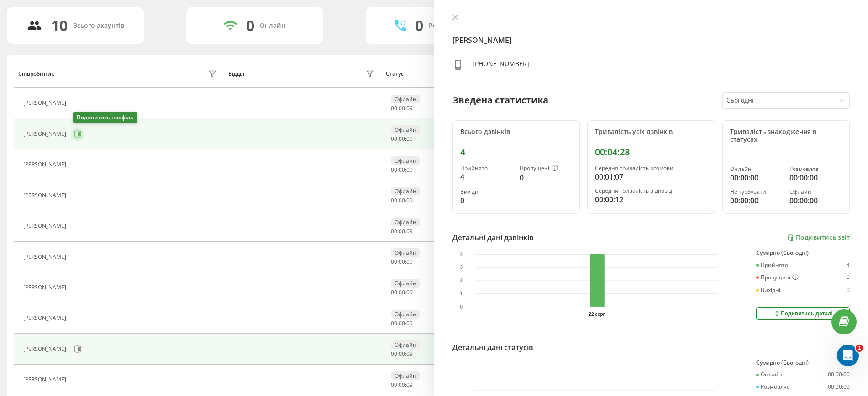 The width and height of the screenshot is (868, 396). What do you see at coordinates (461, 254) in the screenshot?
I see `text: 4` at bounding box center [461, 254].